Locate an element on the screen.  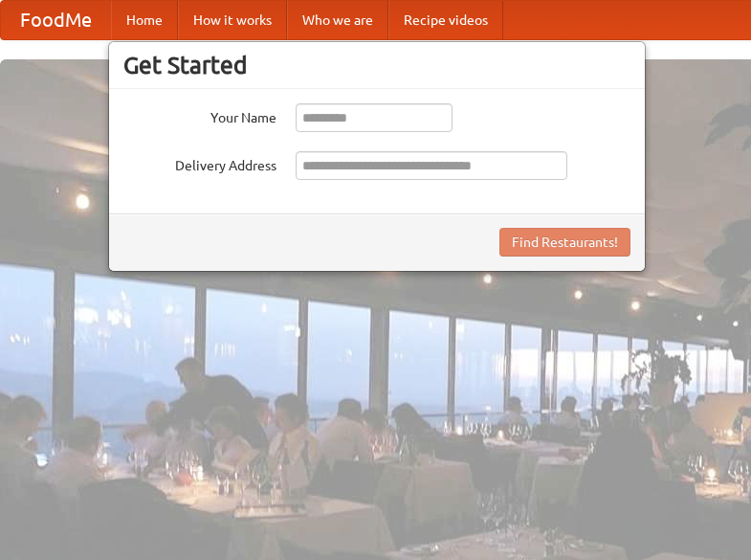
label: Delivery Address is located at coordinates (200, 163).